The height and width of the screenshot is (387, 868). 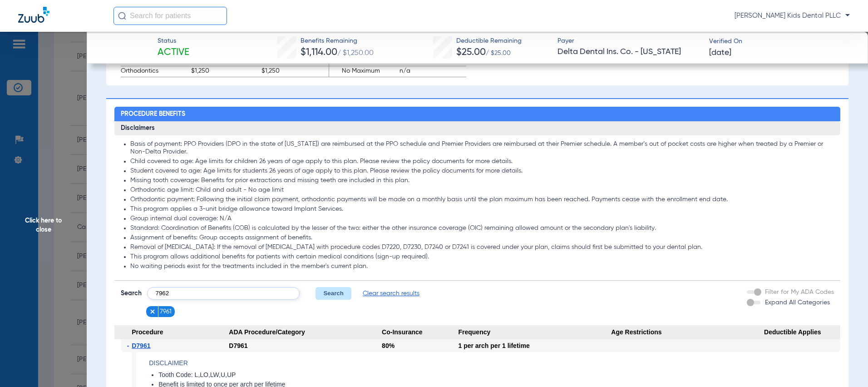 What do you see at coordinates (534, 332) in the screenshot?
I see `span: Frequency` at bounding box center [534, 332].